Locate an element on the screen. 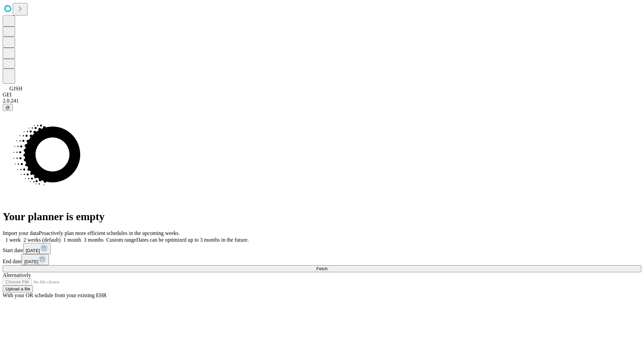 The image size is (644, 363). span: Dates can be optimized up to 3 months in the future. is located at coordinates (192, 240).